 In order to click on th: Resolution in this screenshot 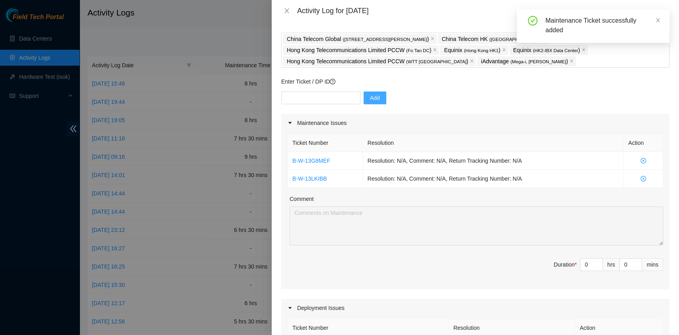, I will do `click(494, 143)`.